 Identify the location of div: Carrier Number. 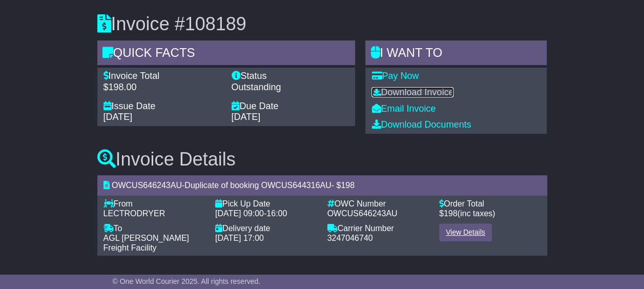
(378, 228).